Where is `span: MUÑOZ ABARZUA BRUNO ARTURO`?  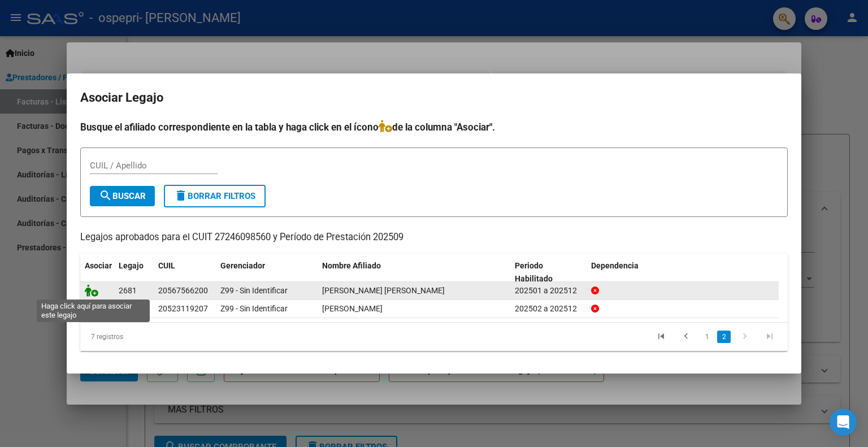 span: MUÑOZ ABARZUA BRUNO ARTURO is located at coordinates (383, 290).